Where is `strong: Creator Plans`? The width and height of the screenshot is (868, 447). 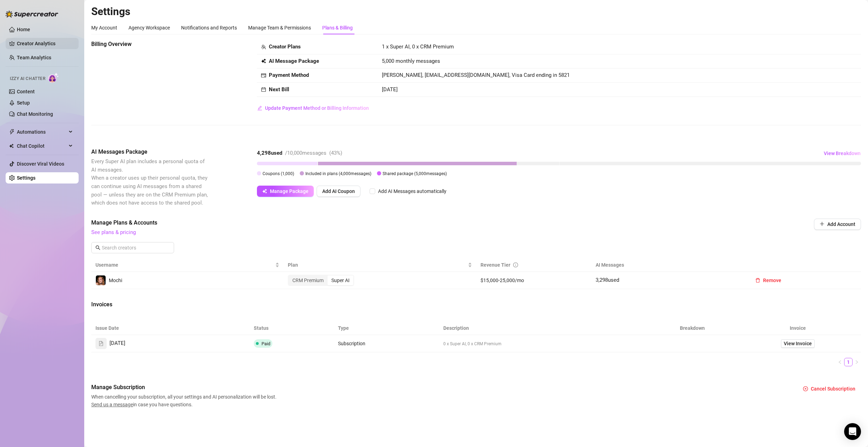 strong: Creator Plans is located at coordinates (285, 47).